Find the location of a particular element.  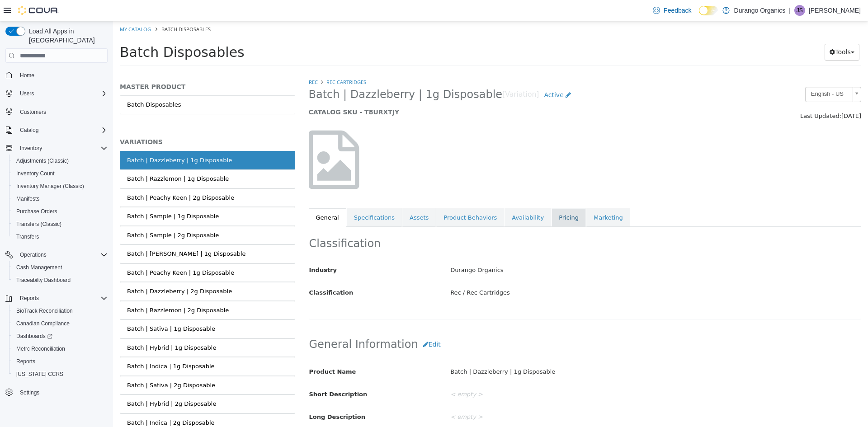

button: Transfers is located at coordinates (60, 237).